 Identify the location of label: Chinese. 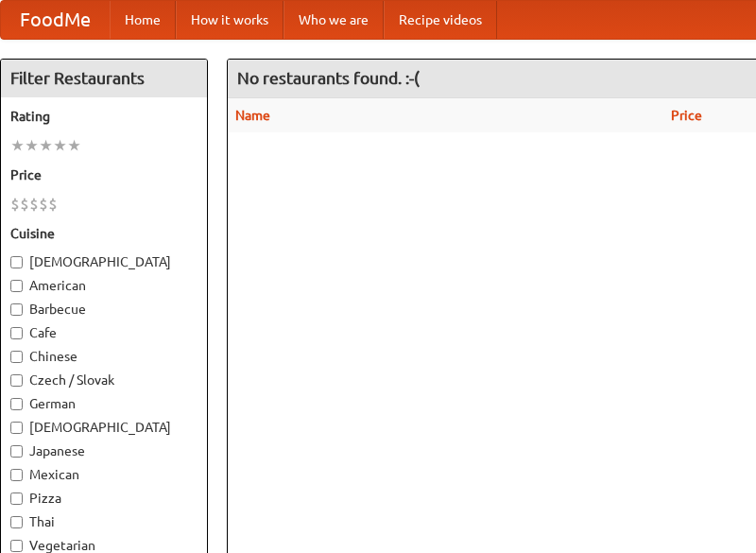
(103, 357).